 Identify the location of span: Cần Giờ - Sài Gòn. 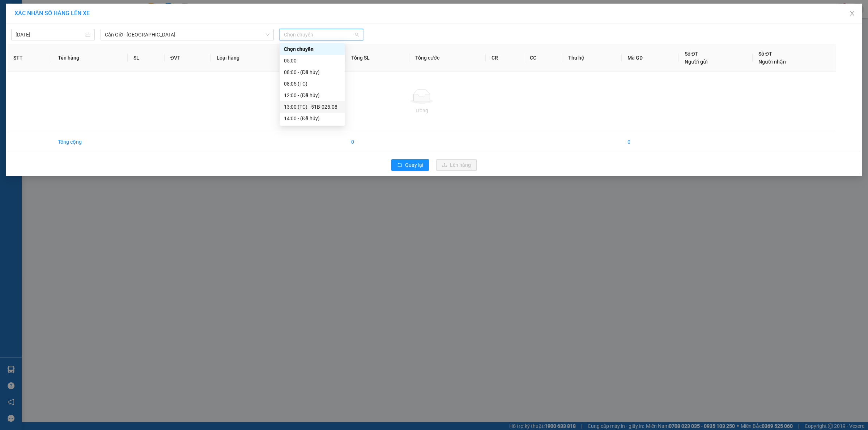
(187, 35).